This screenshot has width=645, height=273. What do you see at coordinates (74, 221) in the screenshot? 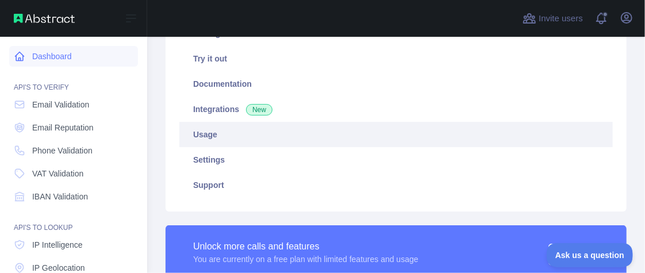
I see `div: API'S TO LOOKUP` at bounding box center [74, 221].